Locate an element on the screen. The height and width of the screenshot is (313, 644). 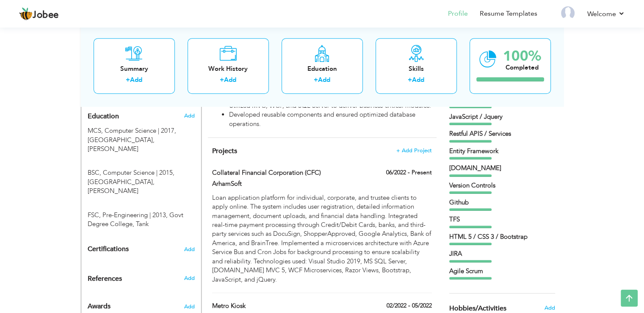
label: Metro Kiosk is located at coordinates (283, 305).